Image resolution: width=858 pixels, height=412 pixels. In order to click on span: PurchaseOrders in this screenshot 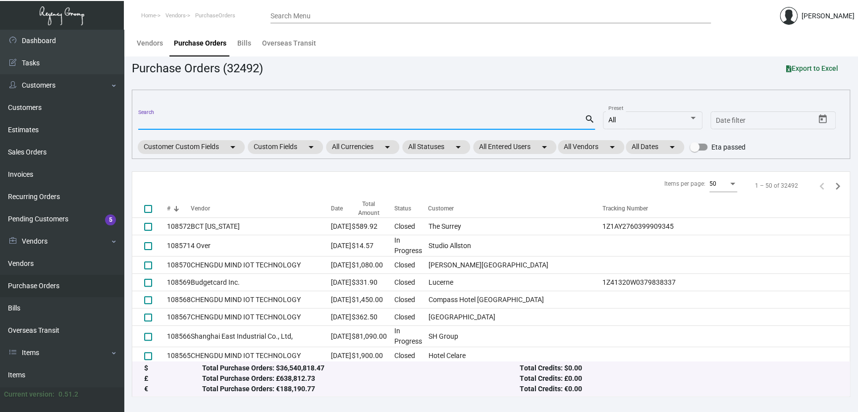, I will do `click(215, 15)`.